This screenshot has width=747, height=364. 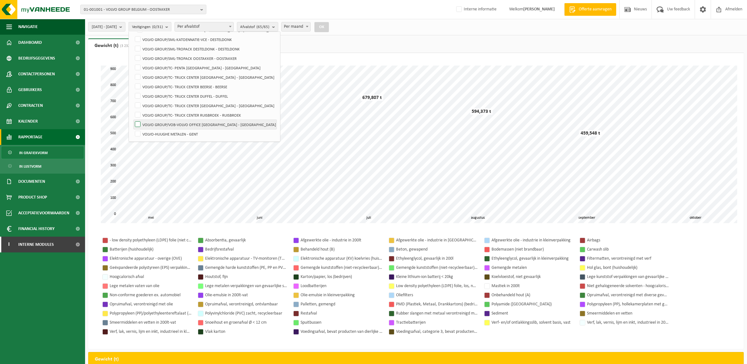 What do you see at coordinates (204, 27) in the screenshot?
I see `span: Per afvalstof` at bounding box center [204, 27].